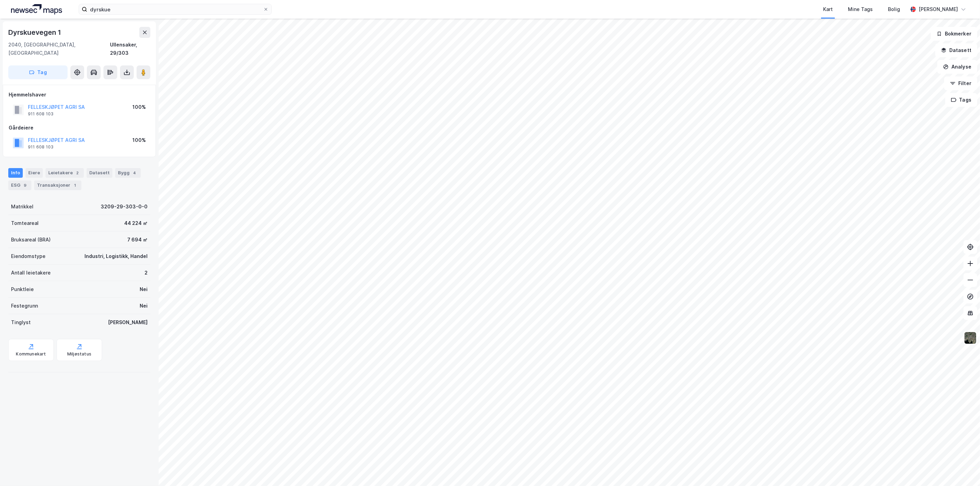  I want to click on div: Bruksareal (BRA), so click(31, 240).